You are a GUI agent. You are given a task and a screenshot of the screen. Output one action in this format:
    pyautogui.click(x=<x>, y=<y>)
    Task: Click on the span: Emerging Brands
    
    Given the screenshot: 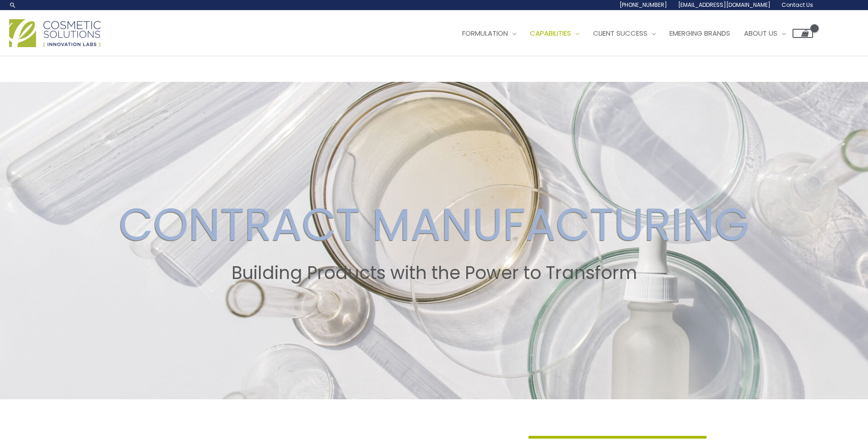 What is the action you would take?
    pyautogui.click(x=699, y=33)
    